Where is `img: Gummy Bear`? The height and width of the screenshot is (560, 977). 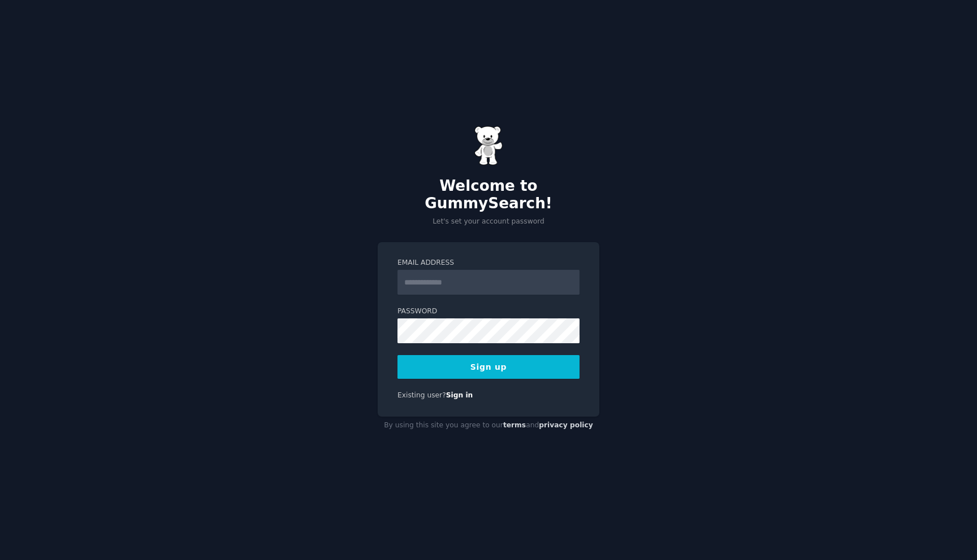
img: Gummy Bear is located at coordinates (488, 145).